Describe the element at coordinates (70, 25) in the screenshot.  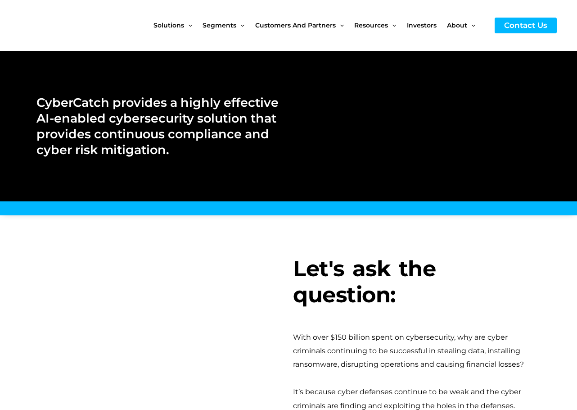
I see `img: CyberCatch` at that location.